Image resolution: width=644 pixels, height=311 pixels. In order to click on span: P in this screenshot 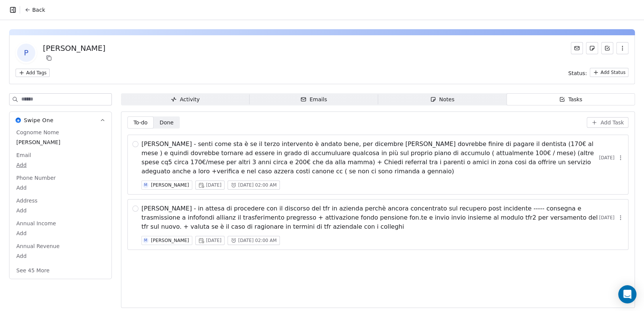, I will do `click(26, 53)`.